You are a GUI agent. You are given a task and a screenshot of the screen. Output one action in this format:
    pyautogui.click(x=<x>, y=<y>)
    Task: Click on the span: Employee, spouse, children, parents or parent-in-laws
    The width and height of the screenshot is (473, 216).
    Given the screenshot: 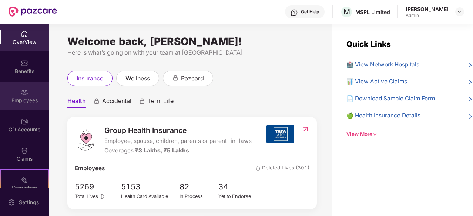 What is the action you would take?
    pyautogui.click(x=178, y=141)
    